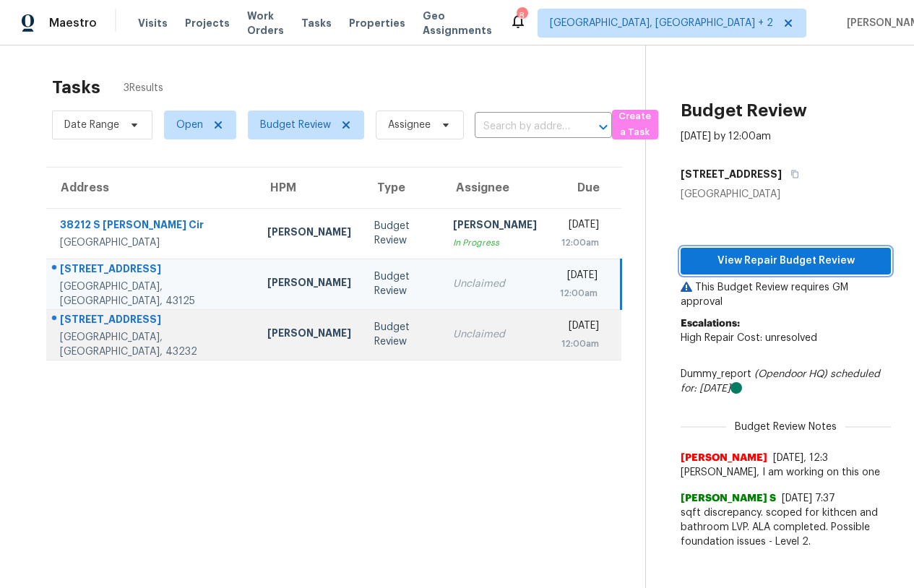 This screenshot has width=914, height=588. I want to click on button: View Repair Budget Review, so click(786, 260).